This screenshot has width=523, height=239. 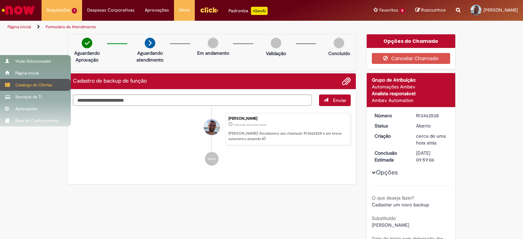 I want to click on div: R13462528, so click(x=432, y=116).